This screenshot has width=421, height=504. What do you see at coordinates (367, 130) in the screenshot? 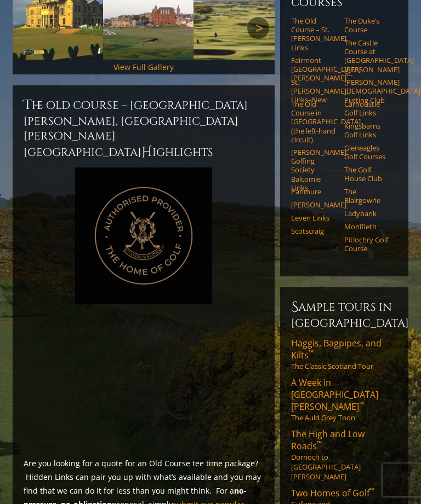
I see `a: Kingsbarns Golf Links` at bounding box center [367, 130].